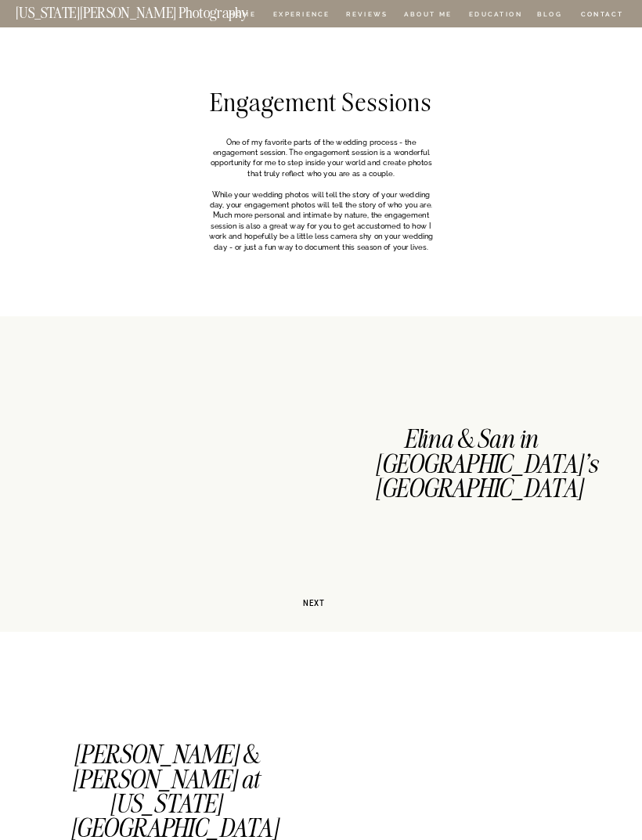 The image size is (642, 840). What do you see at coordinates (302, 16) in the screenshot?
I see `a: Experience` at bounding box center [302, 16].